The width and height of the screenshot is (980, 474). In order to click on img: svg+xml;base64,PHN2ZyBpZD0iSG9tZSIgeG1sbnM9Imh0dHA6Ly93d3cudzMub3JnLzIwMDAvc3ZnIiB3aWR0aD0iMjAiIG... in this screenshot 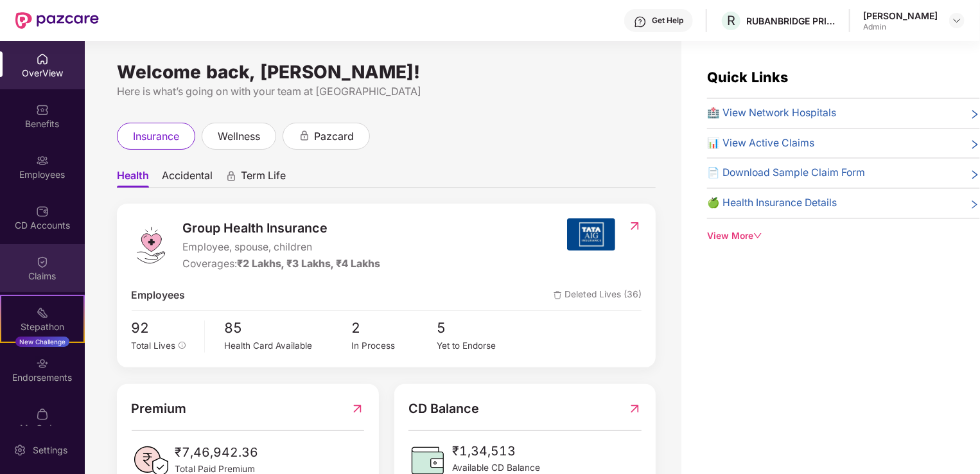, I will do `click(42, 59)`.